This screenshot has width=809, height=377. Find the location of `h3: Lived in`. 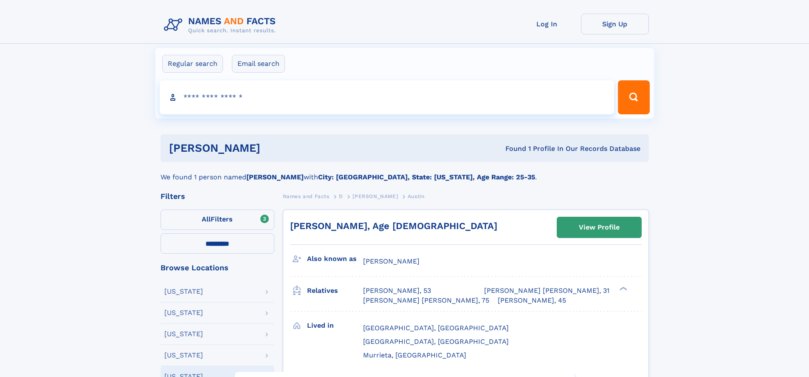

h3: Lived in is located at coordinates (335, 325).